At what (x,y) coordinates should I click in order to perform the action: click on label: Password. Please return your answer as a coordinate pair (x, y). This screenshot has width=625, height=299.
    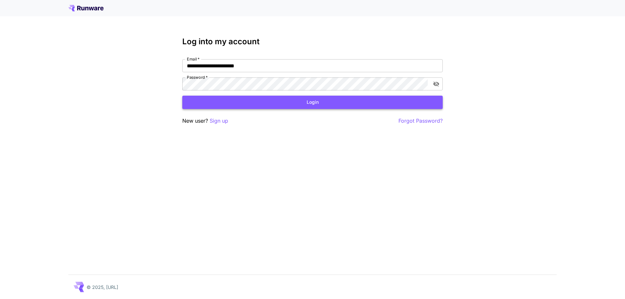
    Looking at the image, I should click on (197, 77).